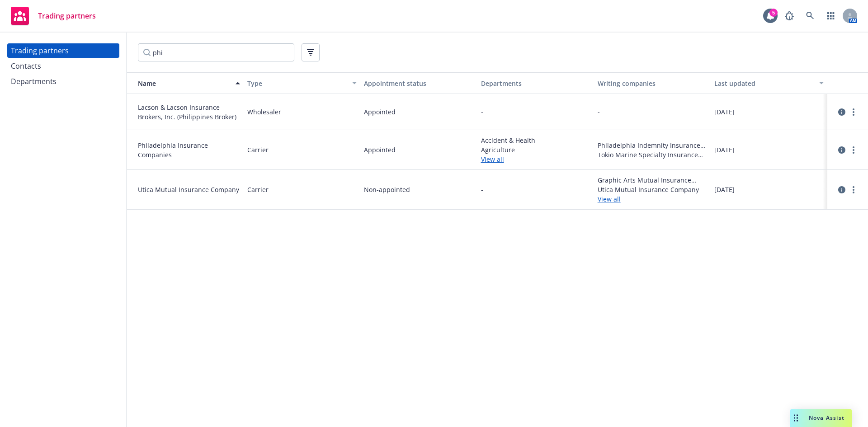  What do you see at coordinates (821, 418) in the screenshot?
I see `button: Nova Assist` at bounding box center [821, 418].